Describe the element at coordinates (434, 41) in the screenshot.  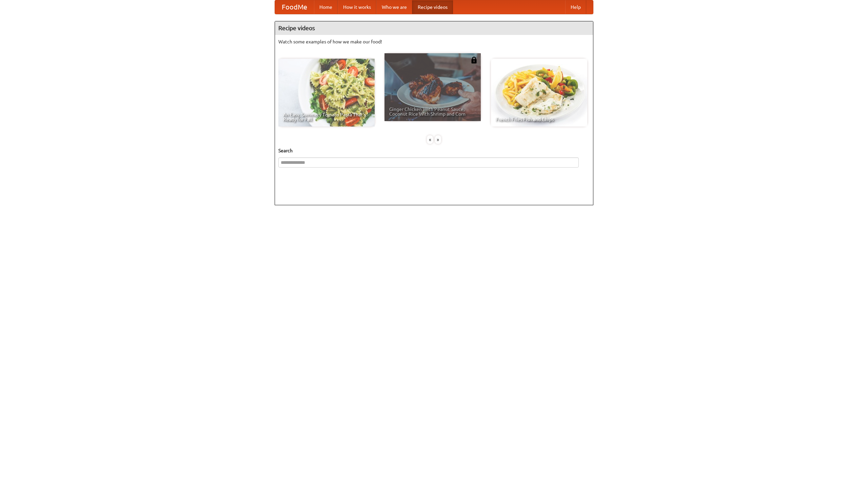
I see `p: Watch some examples of how we make our food!` at that location.